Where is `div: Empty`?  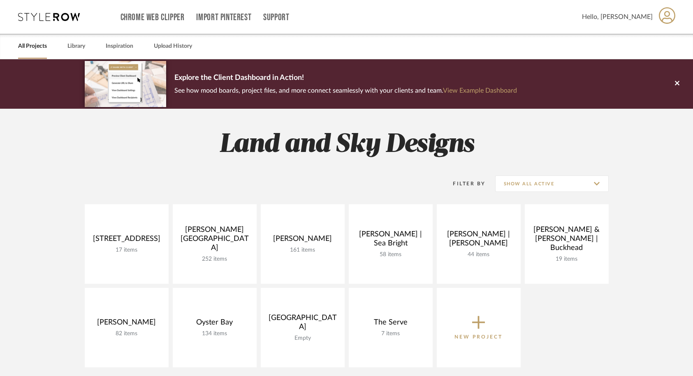 div: Empty is located at coordinates (303, 338).